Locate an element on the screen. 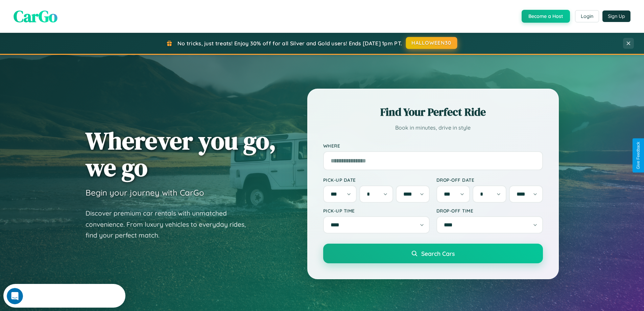 This screenshot has height=311, width=644. label: Drop-off Date is located at coordinates (489, 180).